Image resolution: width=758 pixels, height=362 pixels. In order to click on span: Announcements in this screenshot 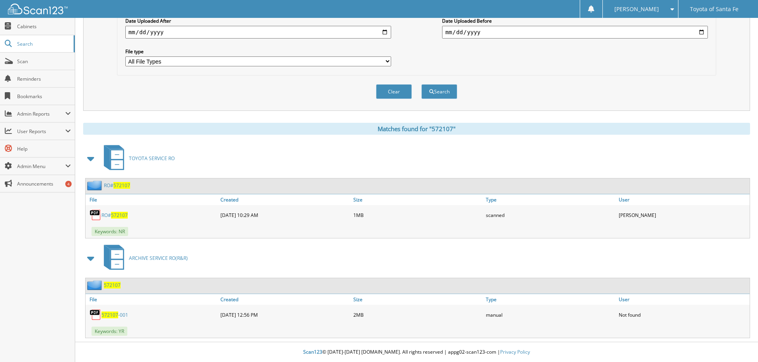, I will do `click(44, 184)`.